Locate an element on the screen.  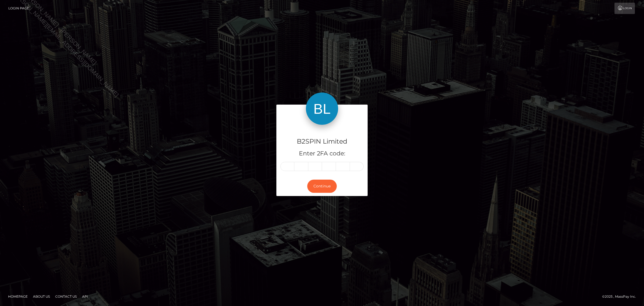
a: About Us is located at coordinates (42, 296).